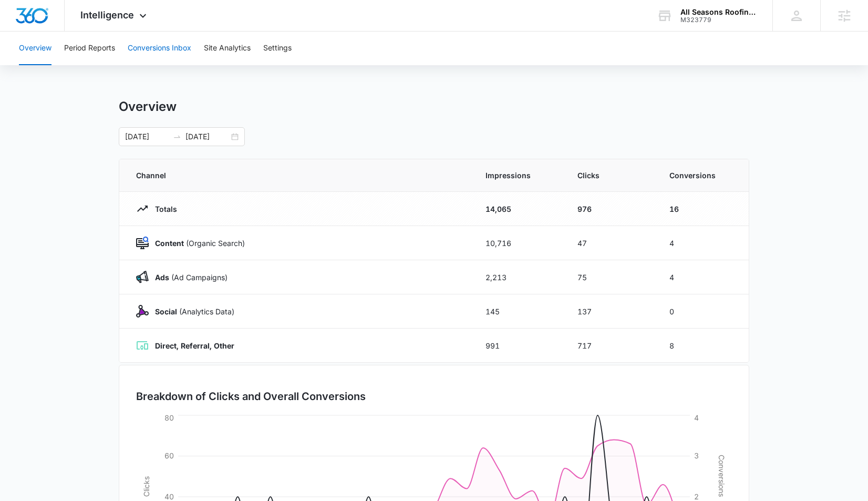 The width and height of the screenshot is (868, 501). What do you see at coordinates (519, 243) in the screenshot?
I see `td: 10,716` at bounding box center [519, 243].